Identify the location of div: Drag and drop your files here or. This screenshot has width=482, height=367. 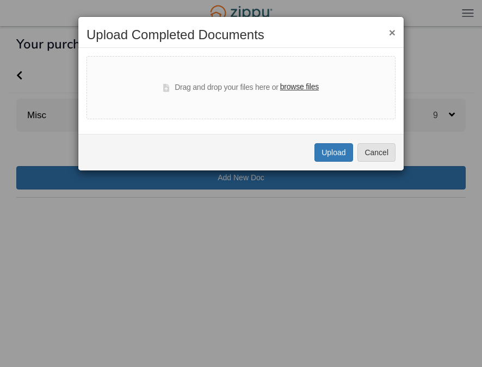
(241, 88).